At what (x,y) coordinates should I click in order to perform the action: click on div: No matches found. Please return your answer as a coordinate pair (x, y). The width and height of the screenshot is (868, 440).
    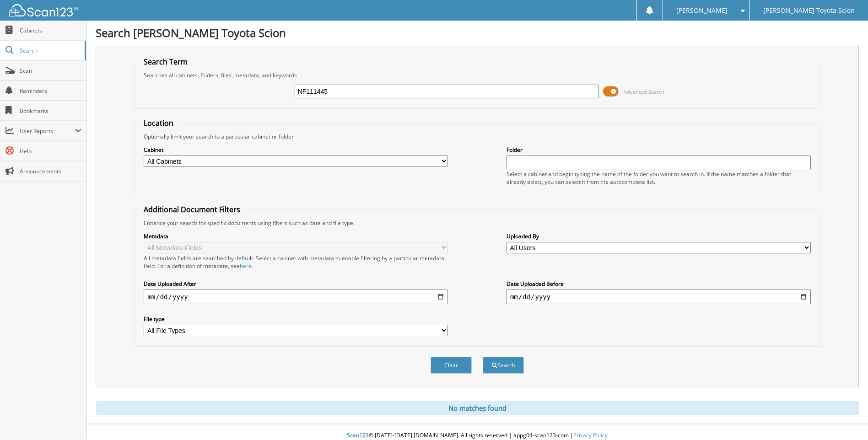
    Looking at the image, I should click on (477, 408).